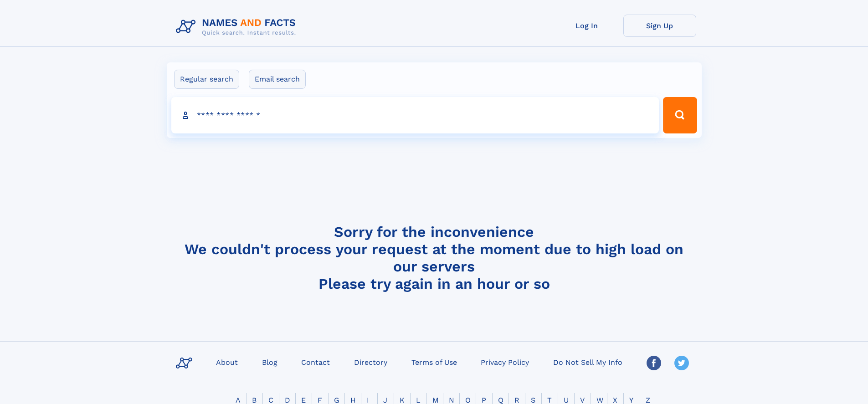 Image resolution: width=868 pixels, height=404 pixels. What do you see at coordinates (277, 80) in the screenshot?
I see `label: Email search` at bounding box center [277, 80].